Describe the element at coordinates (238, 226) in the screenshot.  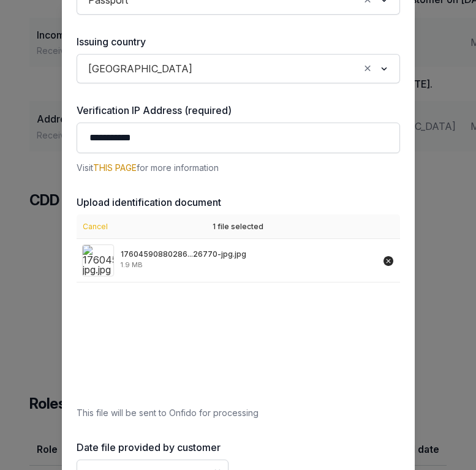
I see `div: 1 file selected` at that location.